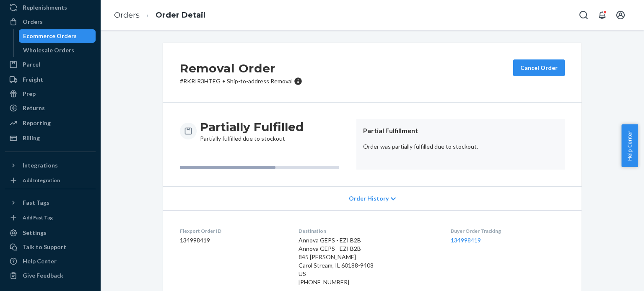  I want to click on div: Settings, so click(34, 232).